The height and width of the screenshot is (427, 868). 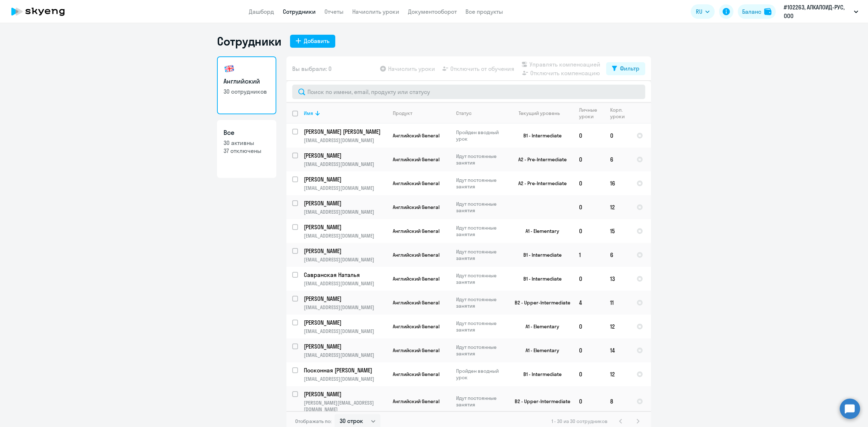 I want to click on input: Поиск по имени, email, продукту или статусу, so click(x=469, y=92).